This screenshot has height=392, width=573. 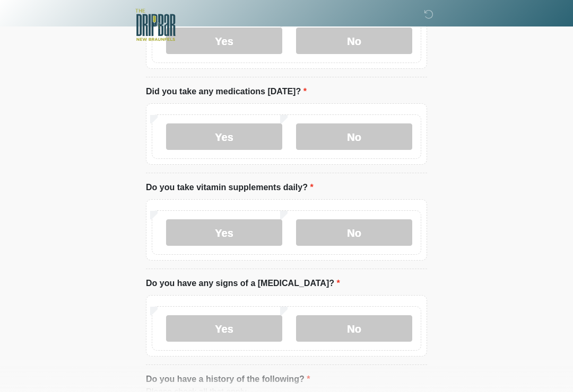 What do you see at coordinates (227, 379) in the screenshot?
I see `label: Do you have a history of the following?` at bounding box center [227, 379].